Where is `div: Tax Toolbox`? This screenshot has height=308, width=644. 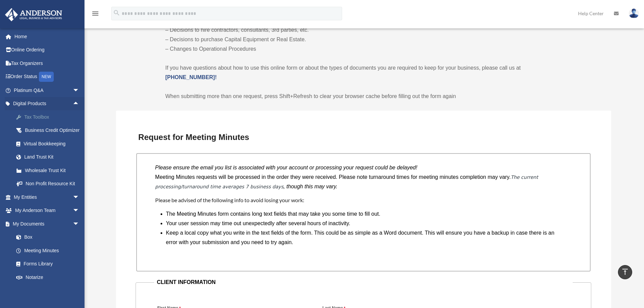
div: Tax Toolbox is located at coordinates (52, 117).